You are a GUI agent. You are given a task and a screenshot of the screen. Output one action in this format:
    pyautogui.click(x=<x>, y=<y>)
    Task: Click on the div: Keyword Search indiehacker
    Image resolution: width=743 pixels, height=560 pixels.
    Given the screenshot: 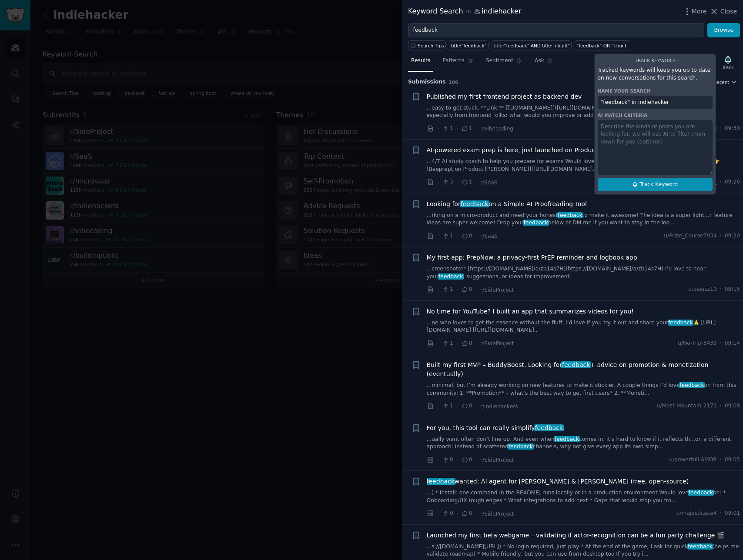 What is the action you would take?
    pyautogui.click(x=464, y=11)
    